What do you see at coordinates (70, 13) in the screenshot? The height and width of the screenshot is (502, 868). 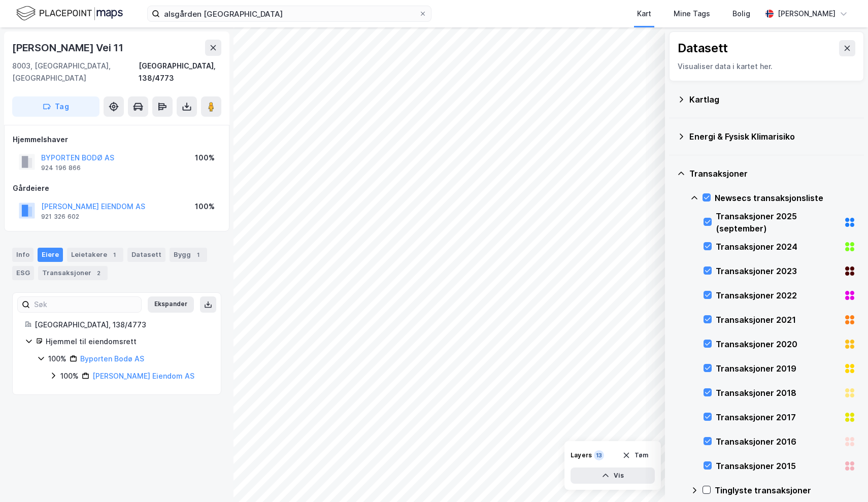 I see `img: logo.f888ab2527a4732fd821a326f86c7f29.svg` at bounding box center [70, 13].